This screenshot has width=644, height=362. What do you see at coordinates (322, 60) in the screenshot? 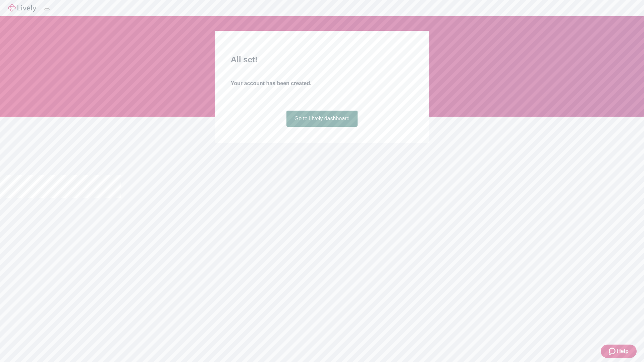
I see `h2: All set!` at bounding box center [322, 60].